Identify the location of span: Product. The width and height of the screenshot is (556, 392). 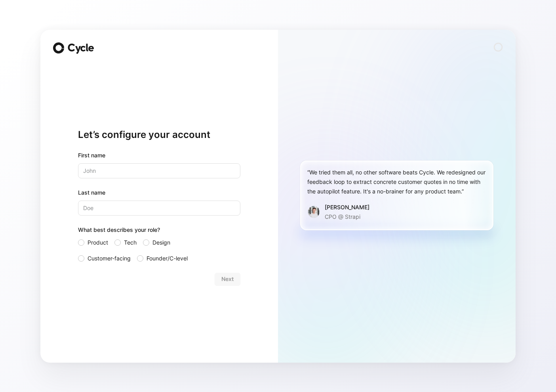
(98, 242).